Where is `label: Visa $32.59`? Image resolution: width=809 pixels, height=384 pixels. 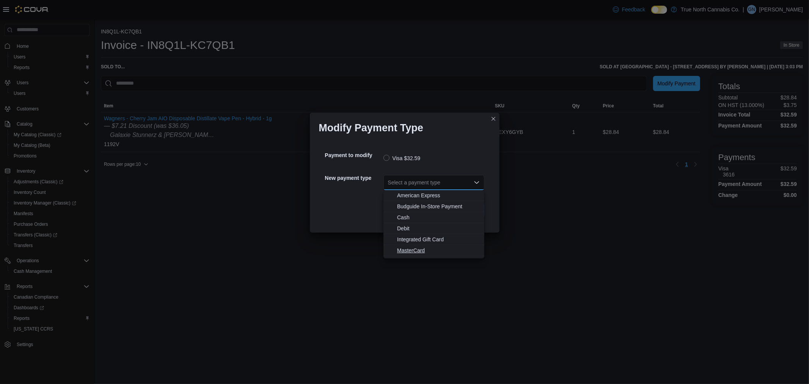 label: Visa $32.59 is located at coordinates (402, 158).